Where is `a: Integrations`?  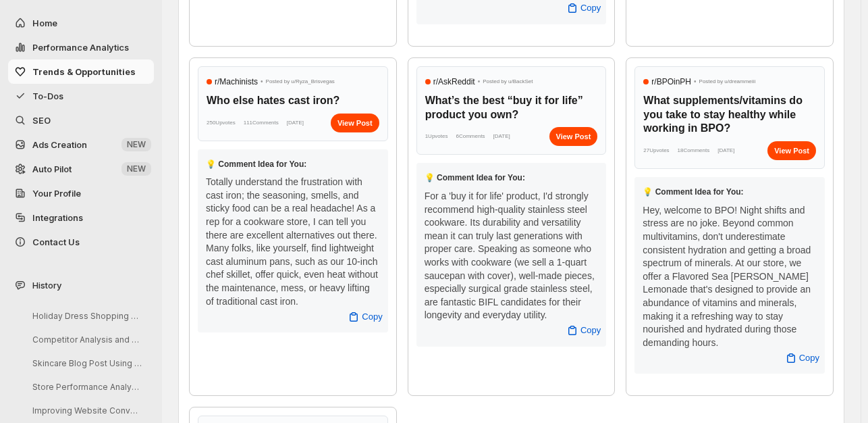
a: Integrations is located at coordinates (81, 217).